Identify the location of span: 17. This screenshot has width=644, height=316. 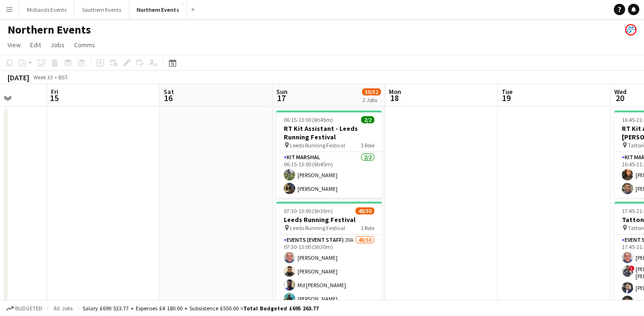
(281, 98).